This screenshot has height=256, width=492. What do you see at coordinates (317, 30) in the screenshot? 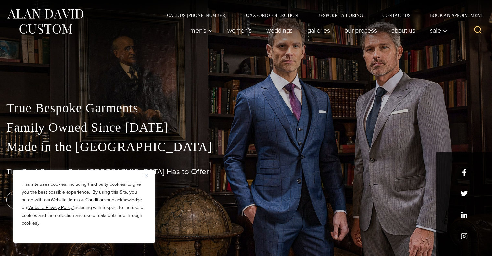
I see `nav: Primary Navigation` at bounding box center [317, 30].